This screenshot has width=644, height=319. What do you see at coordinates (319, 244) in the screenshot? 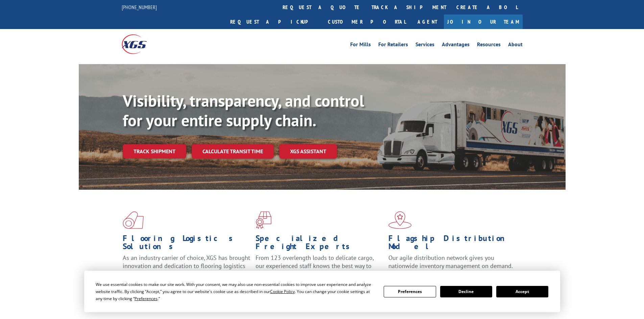
I see `h1: Specialized Freight Experts` at bounding box center [319, 244].